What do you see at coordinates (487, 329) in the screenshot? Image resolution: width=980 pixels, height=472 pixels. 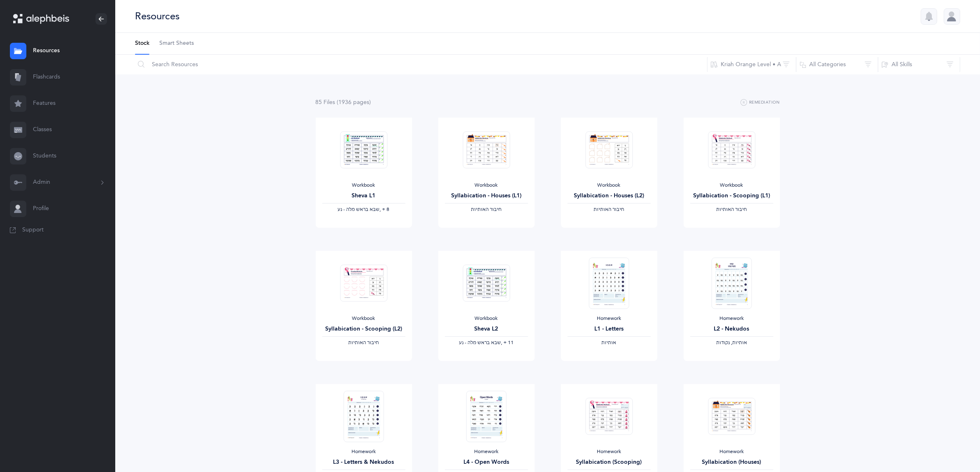 I see `div: Sheva L2` at bounding box center [487, 329].